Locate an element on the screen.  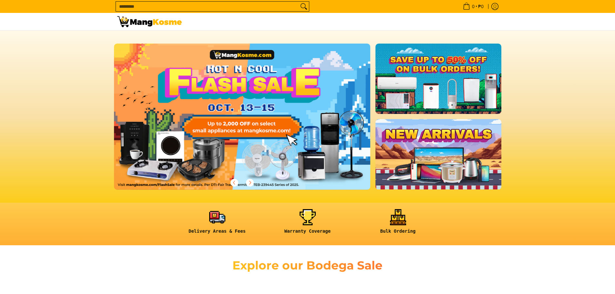
a: <h6><strong>Bulk Ordering</strong></h6> is located at coordinates (398, 224).